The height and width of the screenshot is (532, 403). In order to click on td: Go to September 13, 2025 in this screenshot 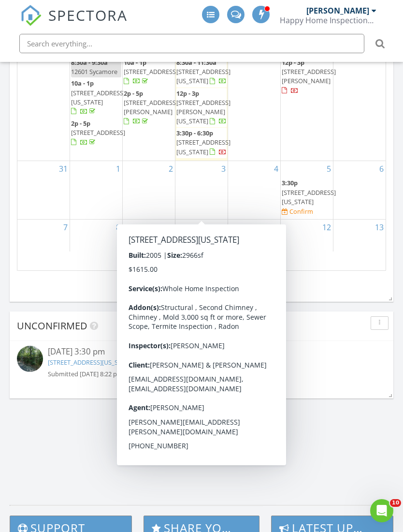, I will do `click(359, 235)`.